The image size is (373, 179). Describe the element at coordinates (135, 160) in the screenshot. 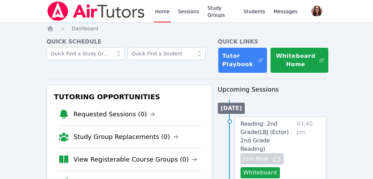

I see `a: View Registerable Course Groups (0)` at that location.